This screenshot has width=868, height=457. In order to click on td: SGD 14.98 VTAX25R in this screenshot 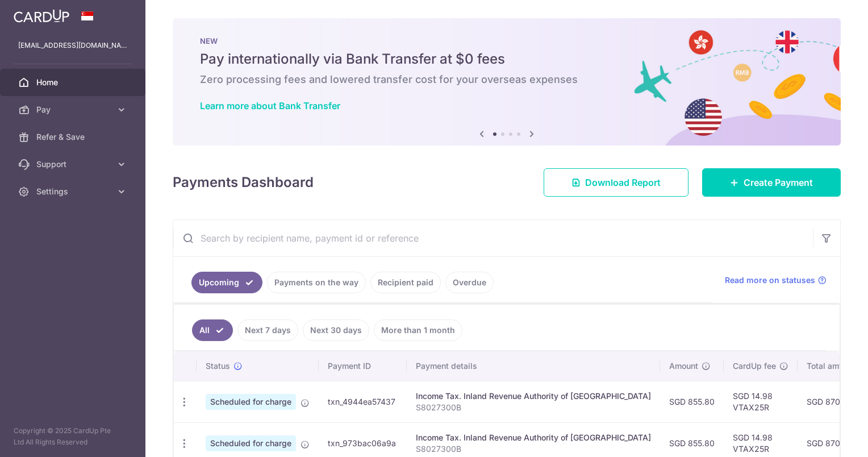, I will do `click(761, 401)`.